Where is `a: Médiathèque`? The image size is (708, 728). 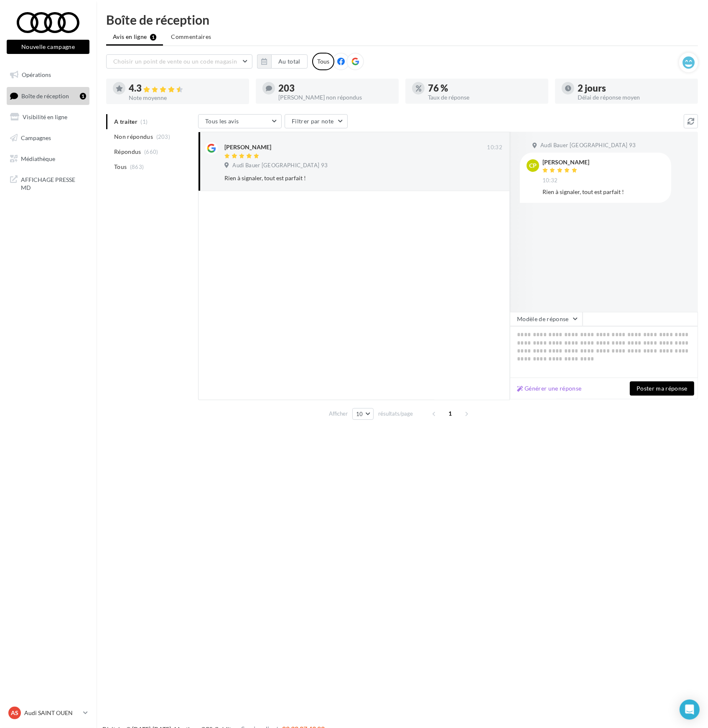 a: Médiathèque is located at coordinates (48, 159).